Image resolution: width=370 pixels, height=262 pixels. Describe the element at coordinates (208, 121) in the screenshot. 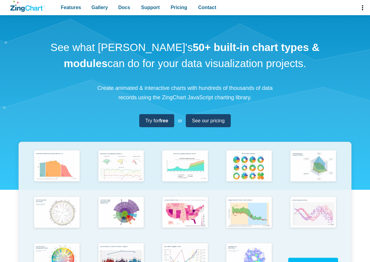

I see `a: See our pricing` at that location.